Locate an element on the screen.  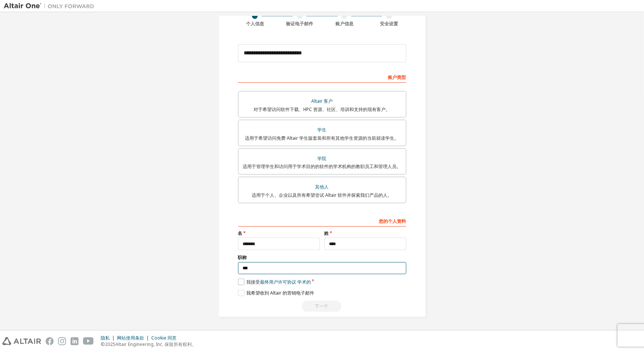
img: instagram.svg is located at coordinates (62, 341).